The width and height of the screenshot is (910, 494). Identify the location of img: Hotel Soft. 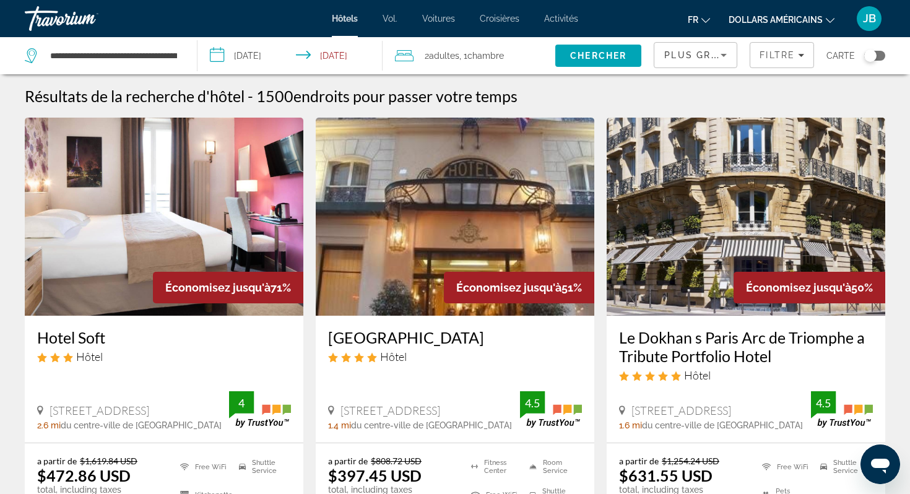
(164, 217).